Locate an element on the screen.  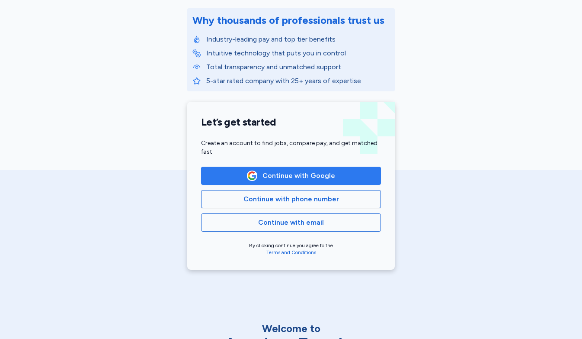
div: Welcome to is located at coordinates (291, 328).